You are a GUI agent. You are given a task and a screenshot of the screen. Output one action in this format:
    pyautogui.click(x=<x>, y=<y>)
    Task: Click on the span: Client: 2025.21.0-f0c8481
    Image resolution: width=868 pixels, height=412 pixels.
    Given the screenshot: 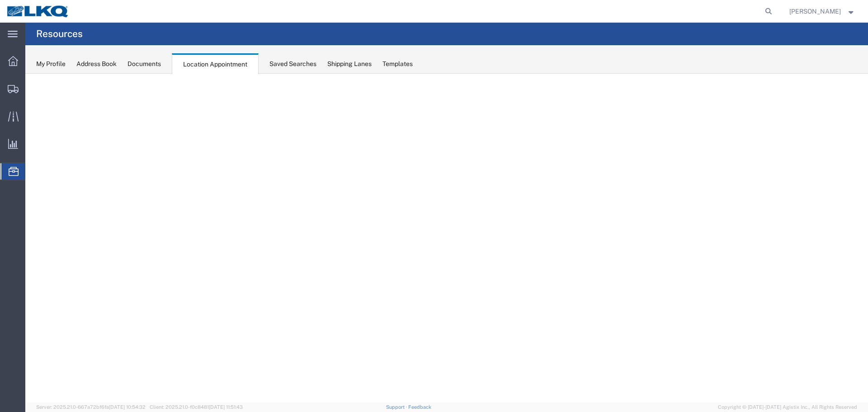 What is the action you would take?
    pyautogui.click(x=196, y=407)
    